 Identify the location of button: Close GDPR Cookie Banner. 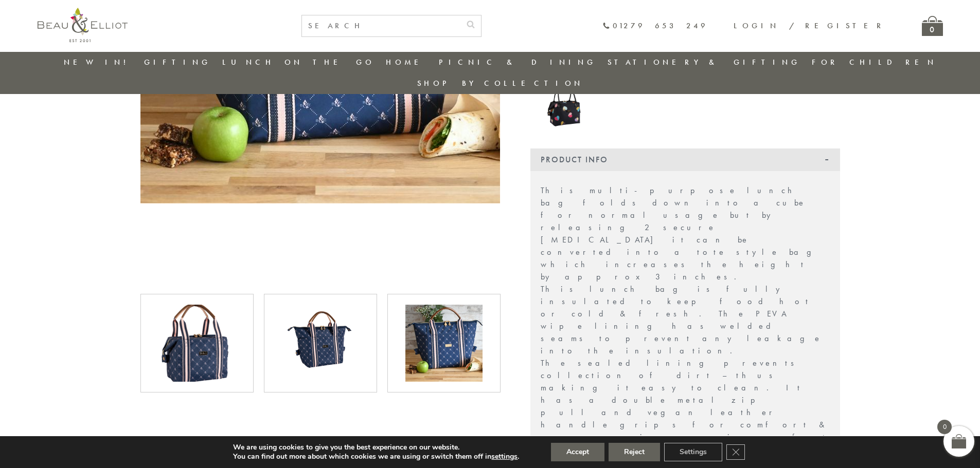
(736, 452).